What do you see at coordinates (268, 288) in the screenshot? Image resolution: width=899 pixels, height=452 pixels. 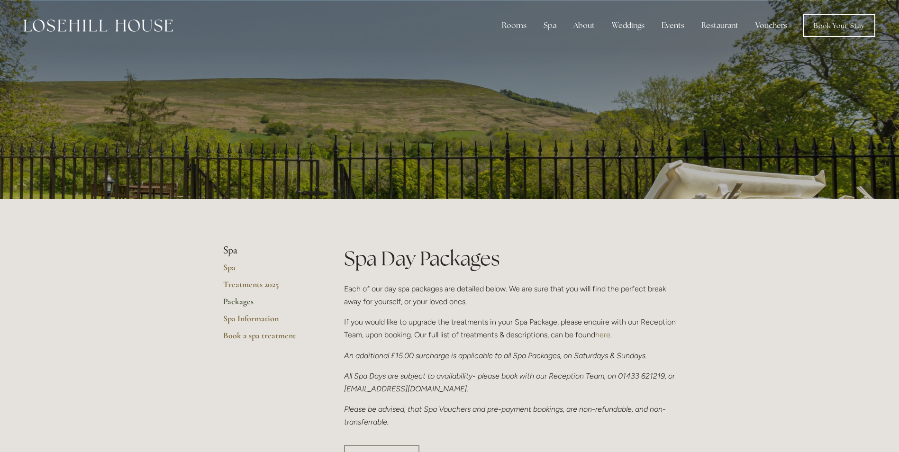 I see `a: Treatments 2025` at bounding box center [268, 288].